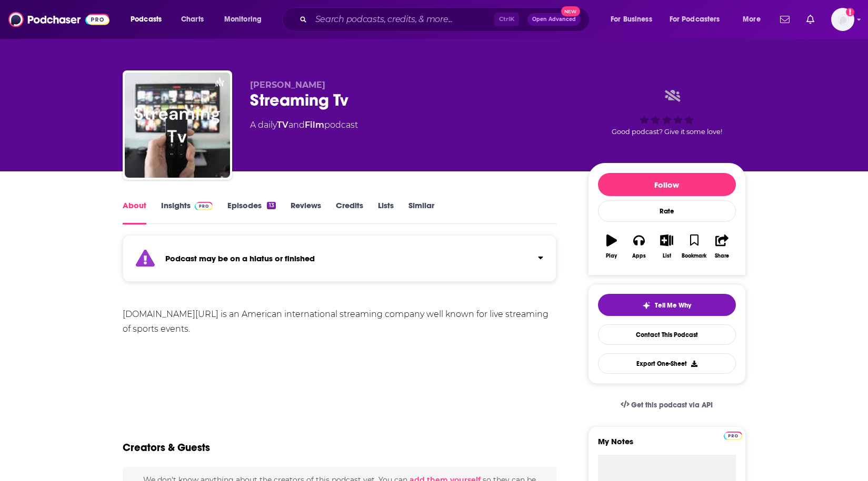  Describe the element at coordinates (177, 125) in the screenshot. I see `img: Streaming Tv` at that location.